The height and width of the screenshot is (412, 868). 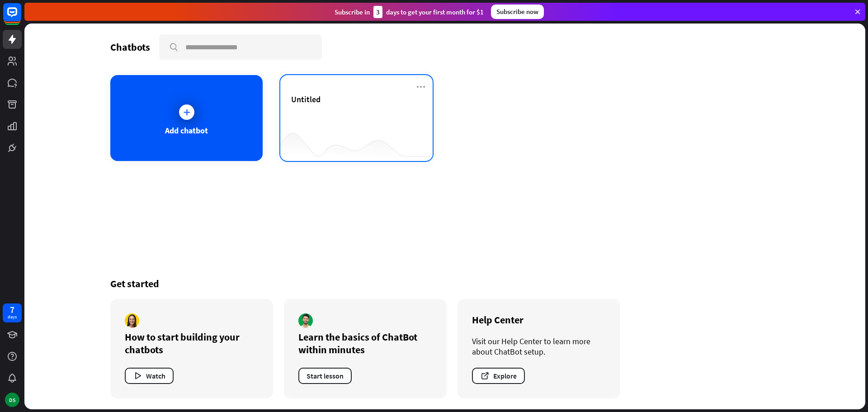 What do you see at coordinates (539, 319) in the screenshot?
I see `div: Help Center` at bounding box center [539, 319].